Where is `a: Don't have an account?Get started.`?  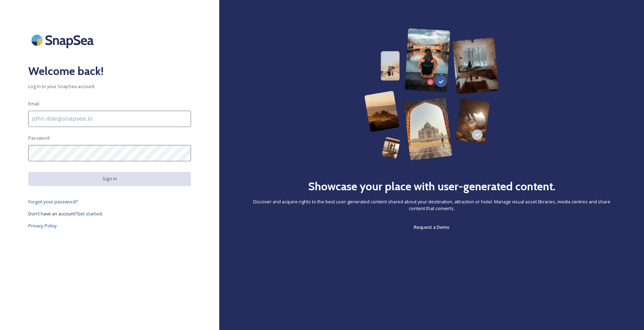
a: Don't have an account?Get started. is located at coordinates (110, 214).